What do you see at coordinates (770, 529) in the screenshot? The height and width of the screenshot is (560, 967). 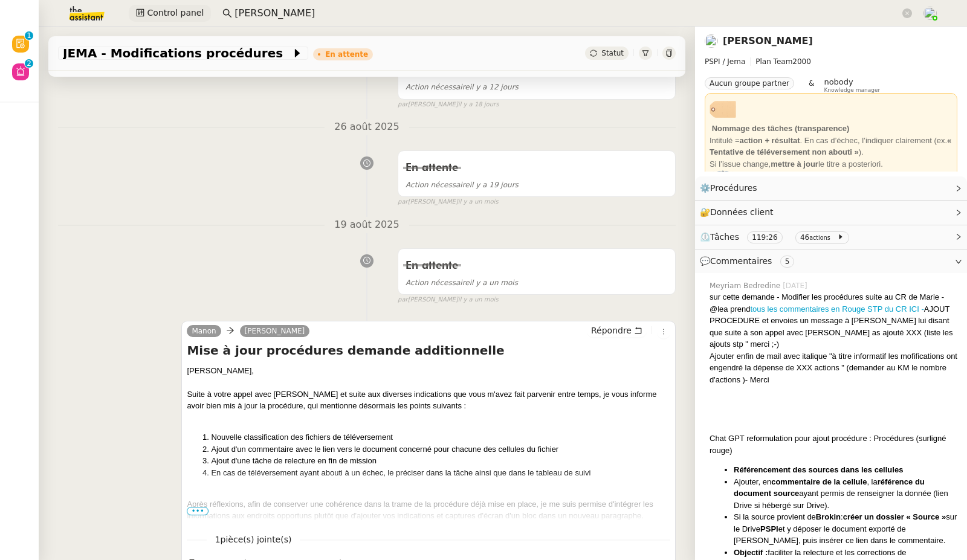 I see `strong: PSPI` at bounding box center [770, 529].